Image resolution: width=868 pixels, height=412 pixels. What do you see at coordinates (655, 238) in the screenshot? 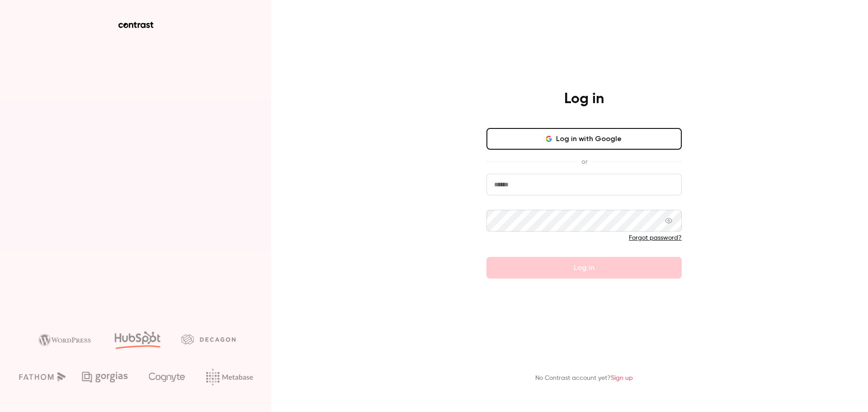
I see `a: Forgot password?` at bounding box center [655, 238].